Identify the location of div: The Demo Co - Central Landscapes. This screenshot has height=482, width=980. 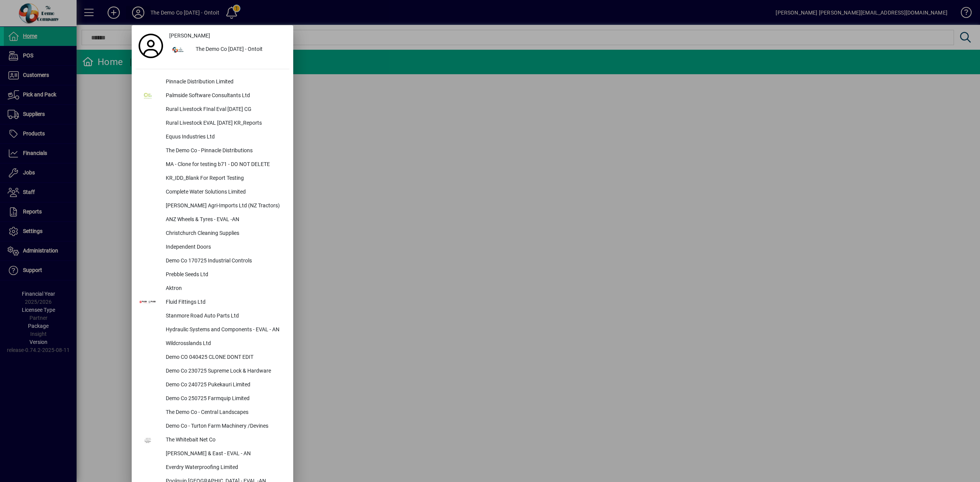
(224, 413).